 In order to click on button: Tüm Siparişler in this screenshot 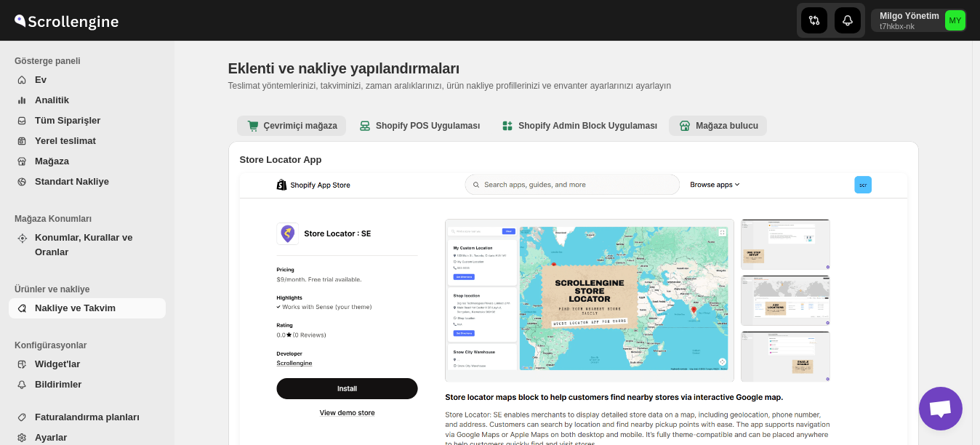, I will do `click(87, 121)`.